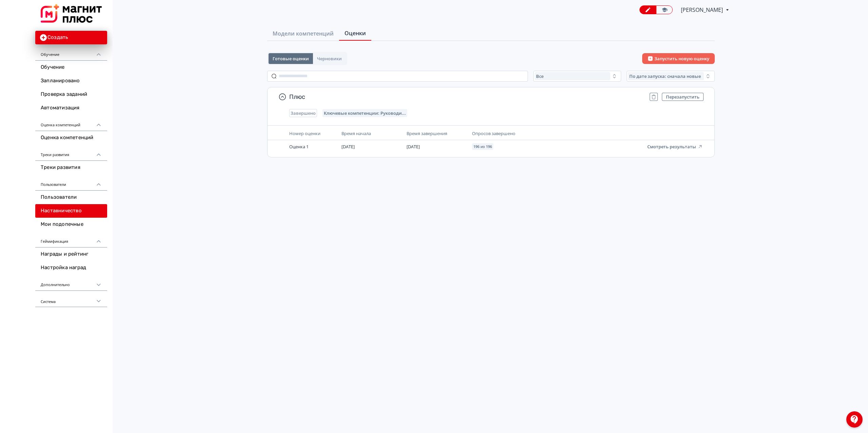 This screenshot has height=433, width=868. Describe the element at coordinates (290, 59) in the screenshot. I see `span: Готовые оценки` at that location.